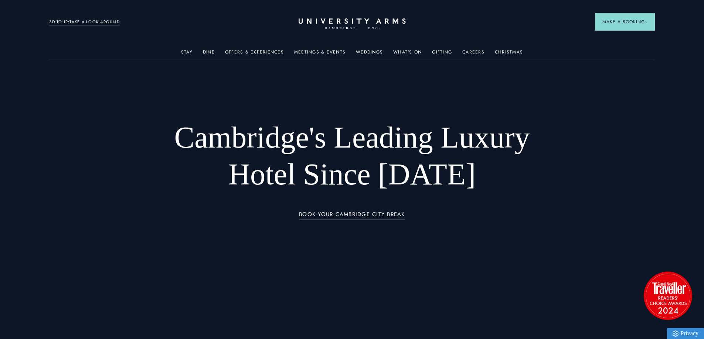 The image size is (704, 339). Describe the element at coordinates (209, 54) in the screenshot. I see `a: Dine` at that location.